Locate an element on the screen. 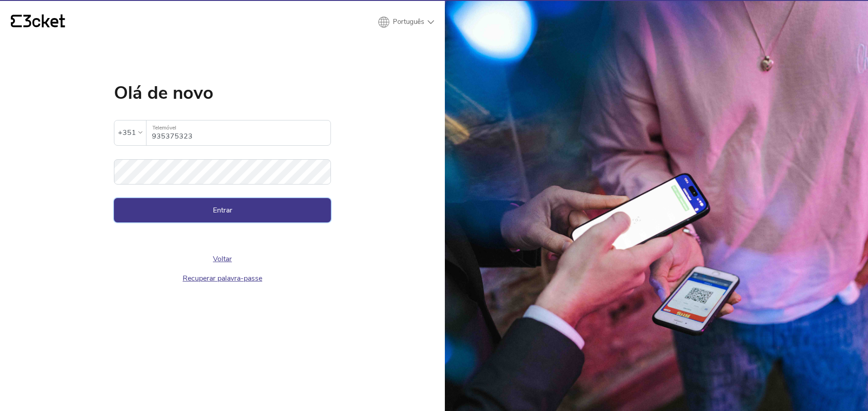 The height and width of the screenshot is (411, 868). div: +351 is located at coordinates (127, 133).